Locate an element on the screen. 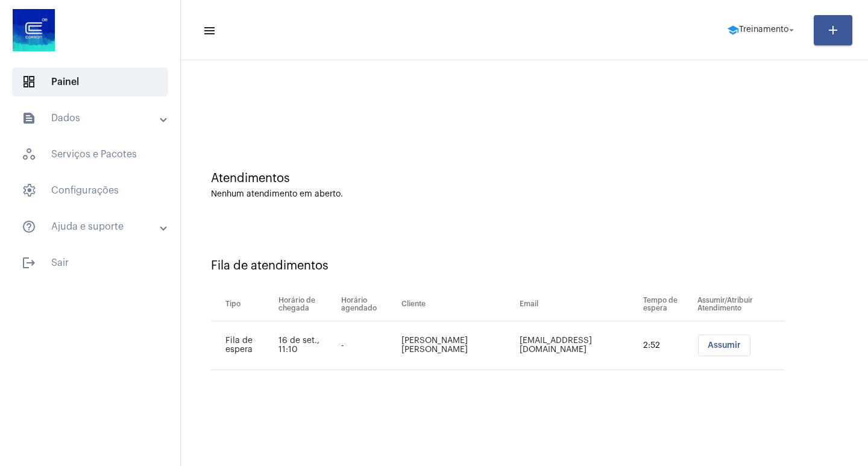 This screenshot has height=466, width=868. td: Fila de espera is located at coordinates (243, 345).